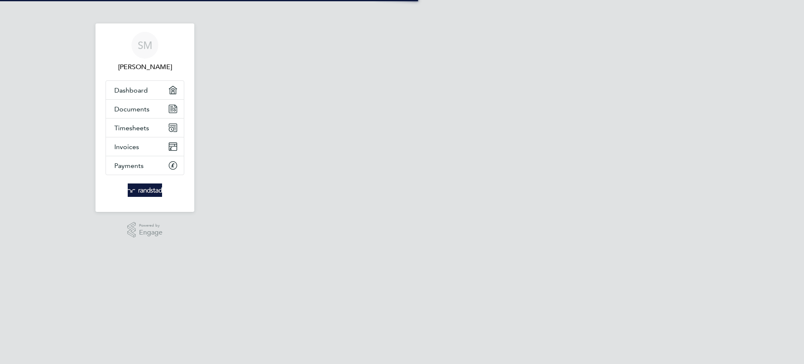  I want to click on span: Payments, so click(129, 165).